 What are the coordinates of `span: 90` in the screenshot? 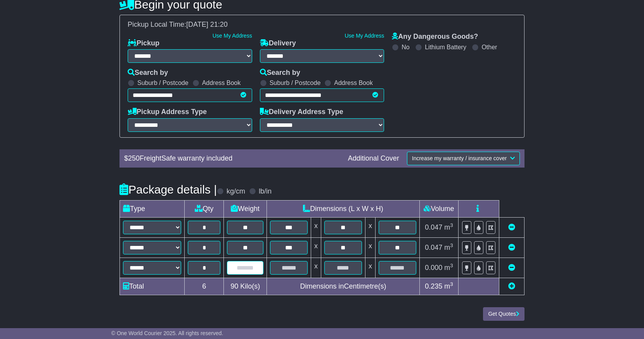 It's located at (235, 286).